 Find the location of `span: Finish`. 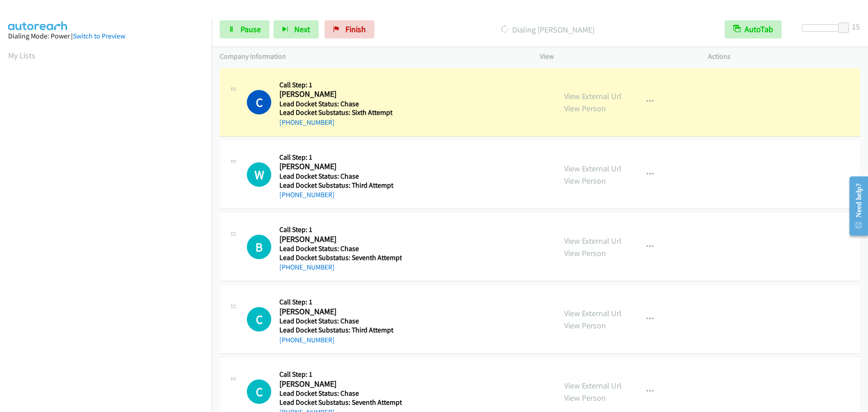

span: Finish is located at coordinates (355, 29).